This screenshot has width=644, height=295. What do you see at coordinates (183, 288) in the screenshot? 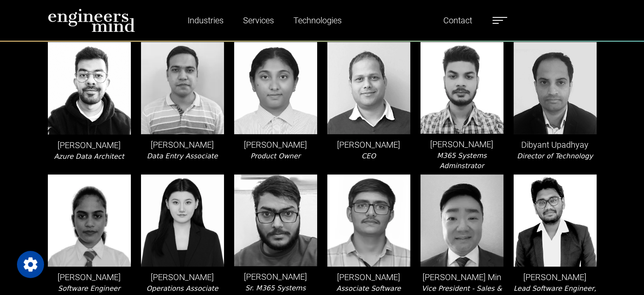
I see `i: Operations Associate` at bounding box center [183, 288].